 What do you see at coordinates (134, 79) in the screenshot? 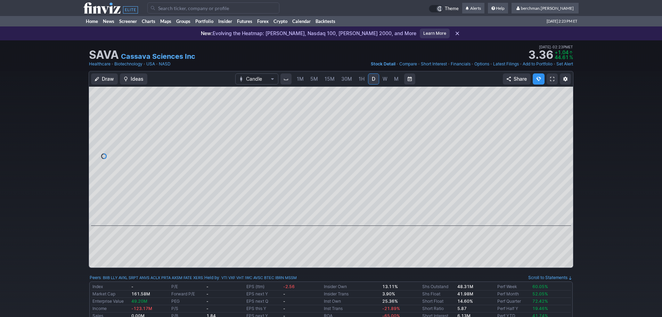
I see `button: Ideas` at bounding box center [134, 79].